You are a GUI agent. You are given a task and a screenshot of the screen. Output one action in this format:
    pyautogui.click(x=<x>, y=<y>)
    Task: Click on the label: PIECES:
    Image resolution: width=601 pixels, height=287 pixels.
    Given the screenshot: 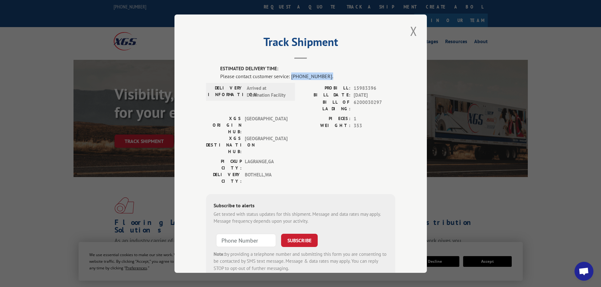 What is the action you would take?
    pyautogui.click(x=325, y=119)
    